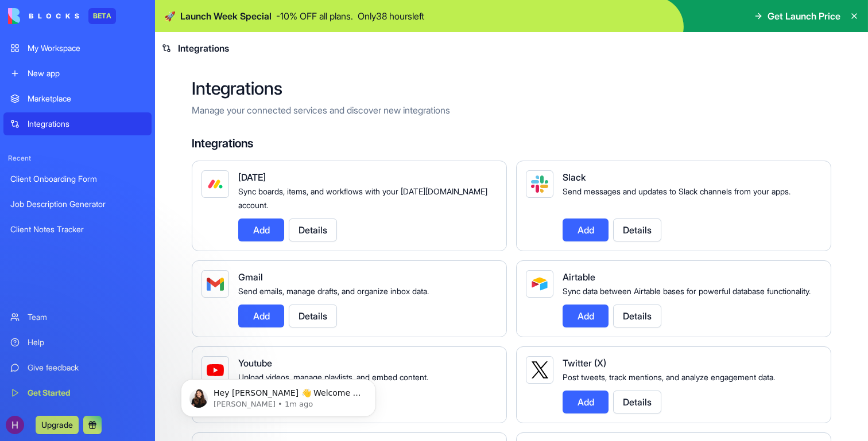 This screenshot has width=868, height=441. I want to click on p: - 10 % OFF all plans., so click(315, 16).